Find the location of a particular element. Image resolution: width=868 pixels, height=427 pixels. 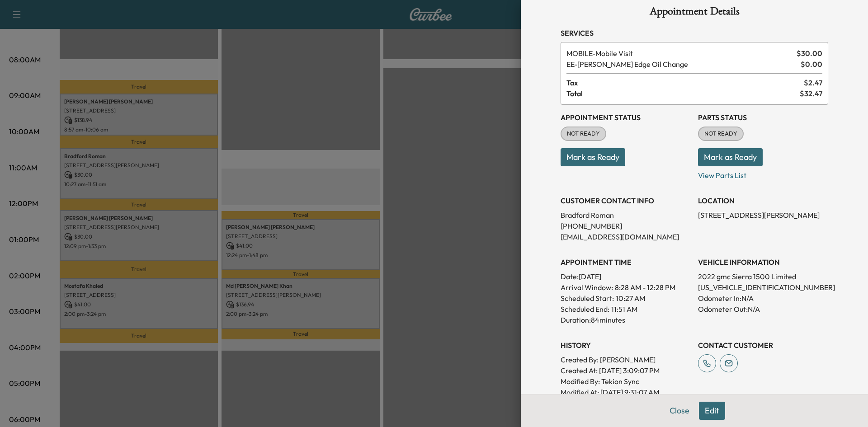

span: 8:28 AM - 12:28 PM is located at coordinates (645, 288).